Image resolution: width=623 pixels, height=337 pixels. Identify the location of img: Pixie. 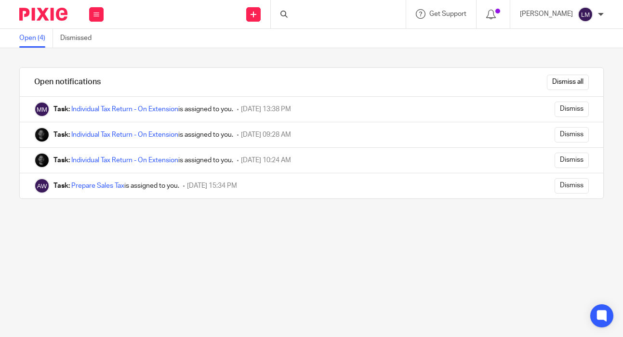
(43, 14).